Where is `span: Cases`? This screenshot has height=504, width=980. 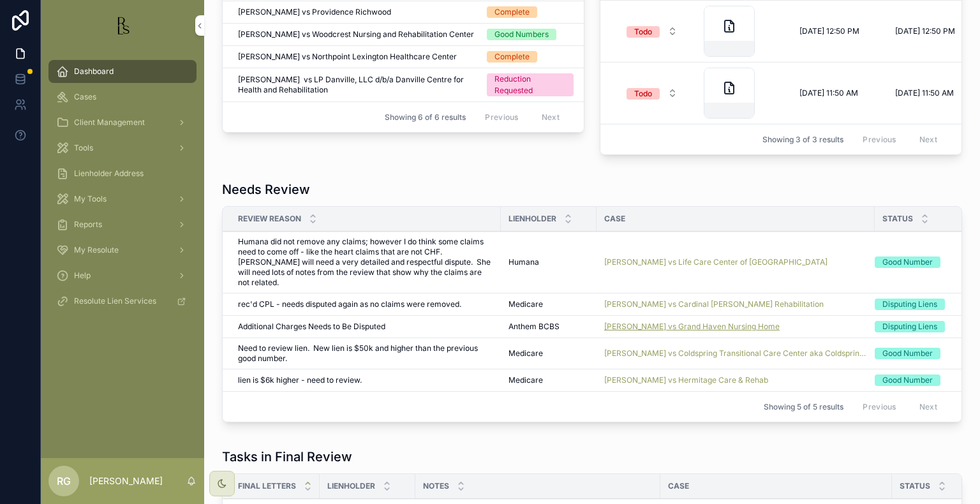 span: Cases is located at coordinates (85, 97).